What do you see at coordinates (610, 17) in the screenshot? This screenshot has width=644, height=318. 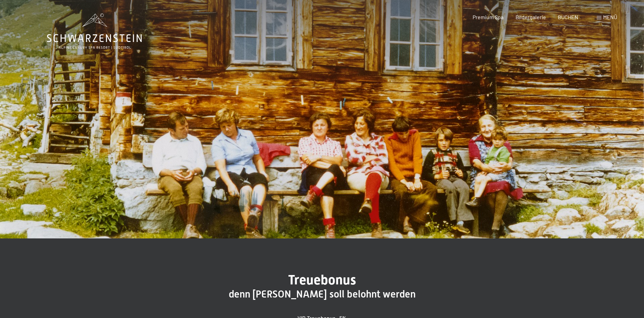 I see `span: Menü` at bounding box center [610, 17].